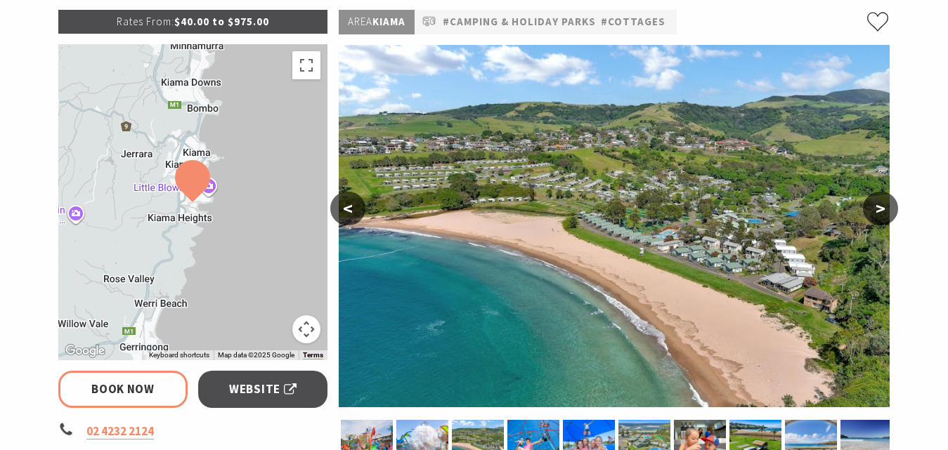 Image resolution: width=948 pixels, height=450 pixels. What do you see at coordinates (614, 226) in the screenshot?
I see `img: BIG4 Easts Beach Kiama aerial view` at bounding box center [614, 226].